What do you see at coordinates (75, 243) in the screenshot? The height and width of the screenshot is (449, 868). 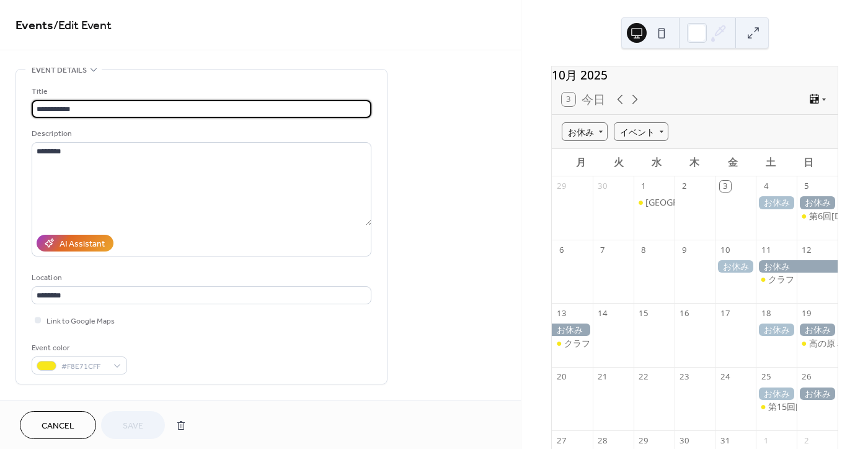 I see `button: AI Assistant` at bounding box center [75, 243].